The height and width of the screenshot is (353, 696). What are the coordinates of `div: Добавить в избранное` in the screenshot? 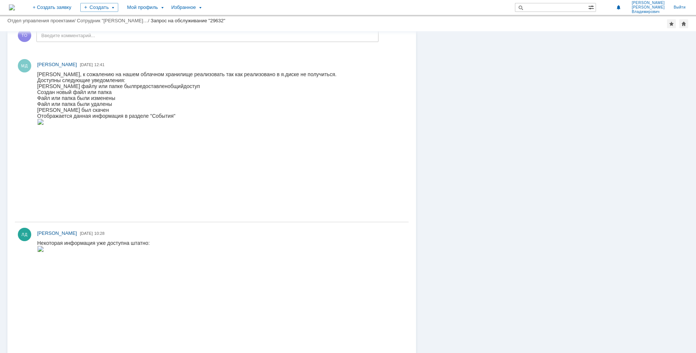 It's located at (671, 24).